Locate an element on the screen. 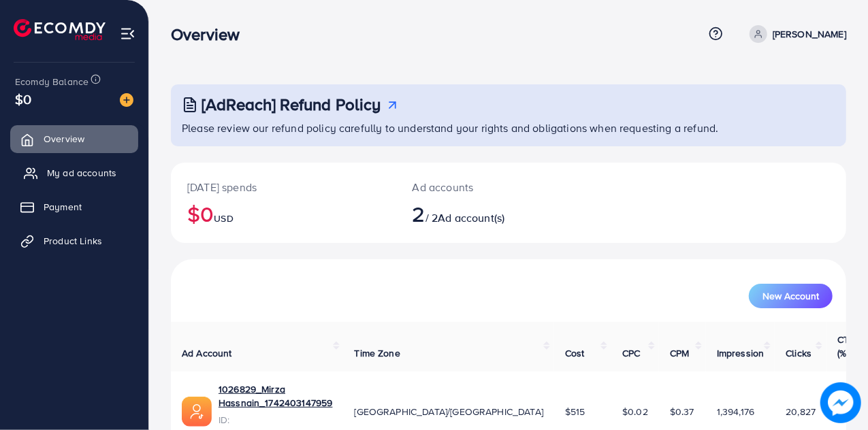 The width and height of the screenshot is (868, 430). span: New Account is located at coordinates (790, 297).